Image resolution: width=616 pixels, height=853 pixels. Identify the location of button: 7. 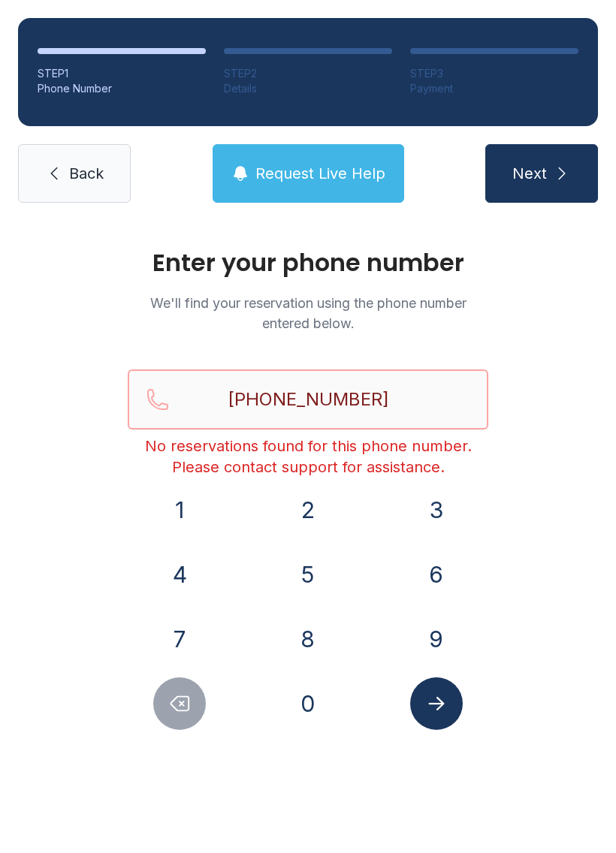
(180, 639).